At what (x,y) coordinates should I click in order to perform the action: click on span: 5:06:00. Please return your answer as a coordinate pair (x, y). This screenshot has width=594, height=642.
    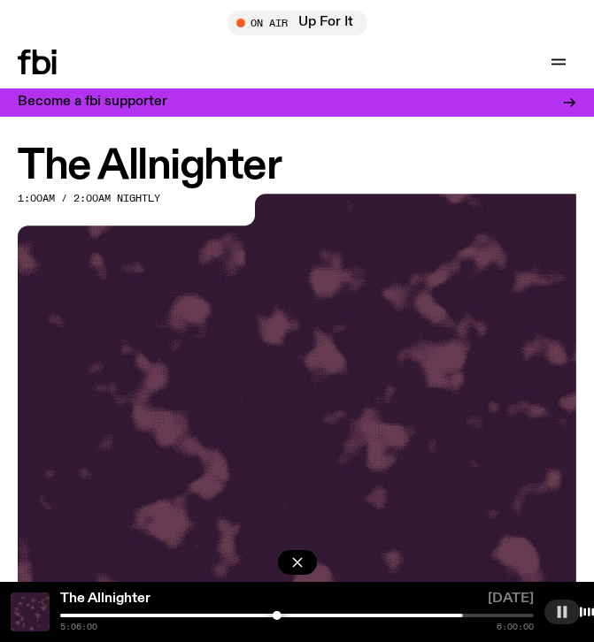
    Looking at the image, I should click on (79, 627).